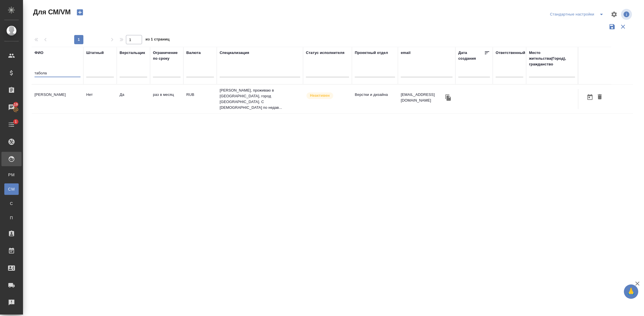 The height and width of the screenshot is (316, 644). Describe the element at coordinates (11, 218) in the screenshot. I see `span: П` at that location.